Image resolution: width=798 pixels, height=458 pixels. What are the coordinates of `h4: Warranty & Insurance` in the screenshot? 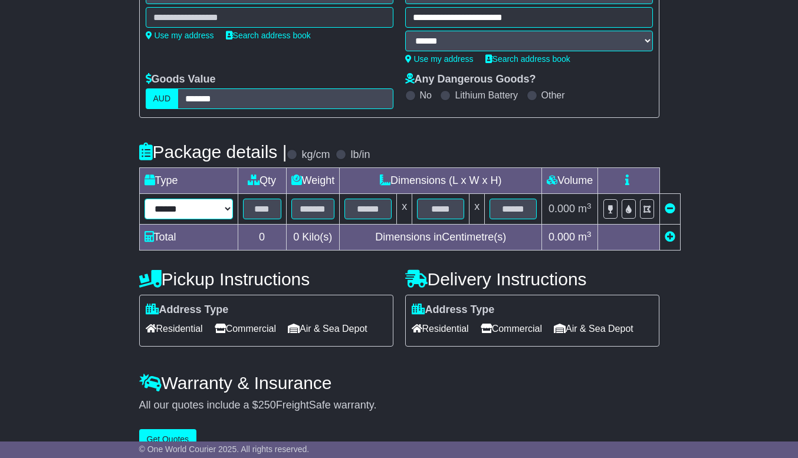 It's located at (399, 383).